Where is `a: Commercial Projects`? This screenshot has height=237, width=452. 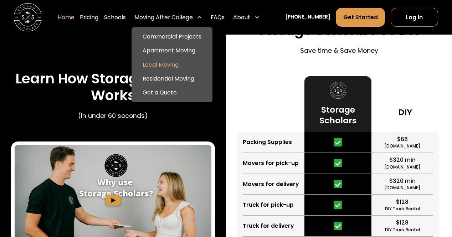
a: Commercial Projects is located at coordinates (172, 37).